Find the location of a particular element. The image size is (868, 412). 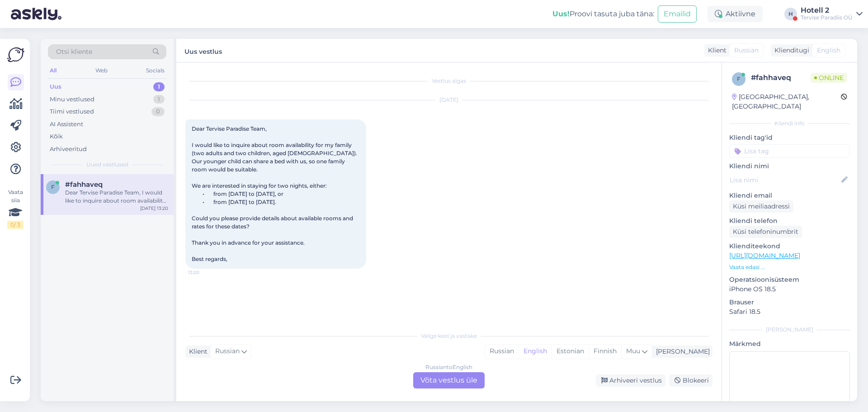

div: Valige keel ja vastake is located at coordinates (449, 336).